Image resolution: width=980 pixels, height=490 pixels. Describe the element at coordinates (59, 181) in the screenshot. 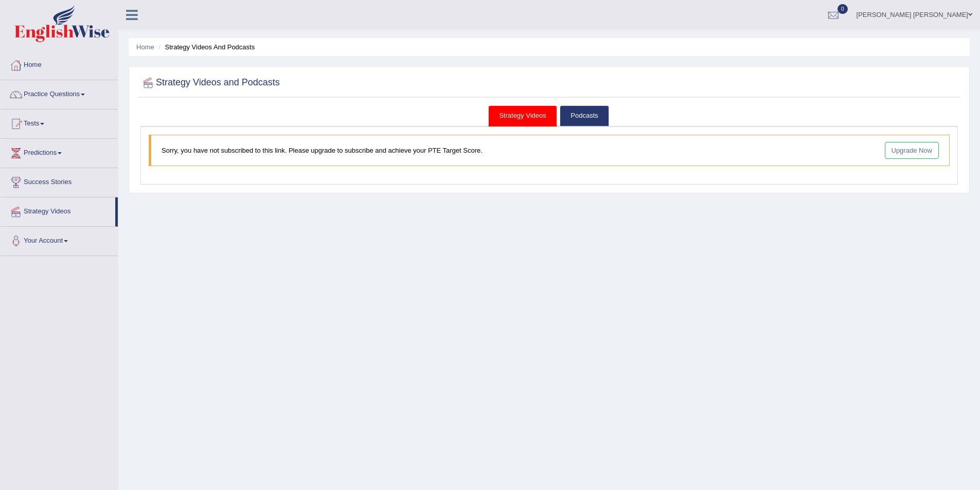

I see `a: Success Stories` at that location.